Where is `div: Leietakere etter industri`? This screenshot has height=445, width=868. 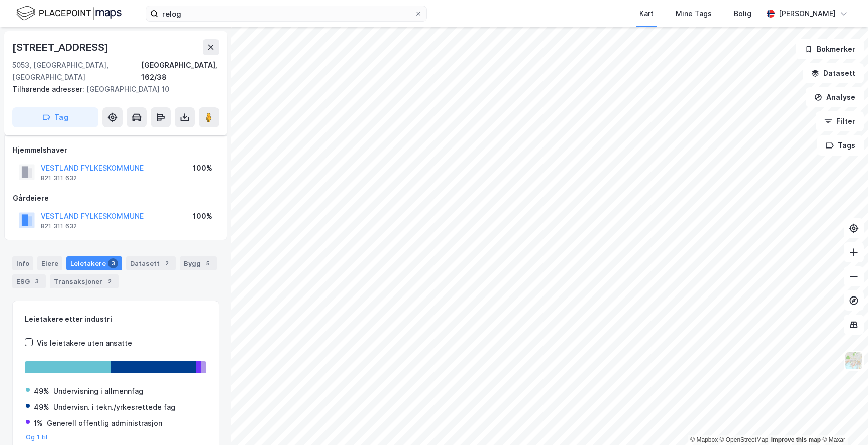
div: Leietakere etter industri is located at coordinates (115, 319).